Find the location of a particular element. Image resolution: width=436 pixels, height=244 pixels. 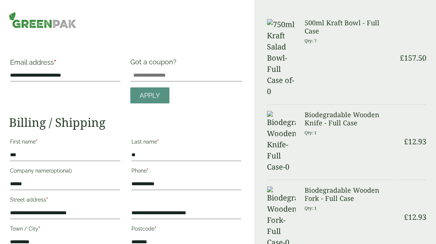

label: Email address is located at coordinates (65, 64).